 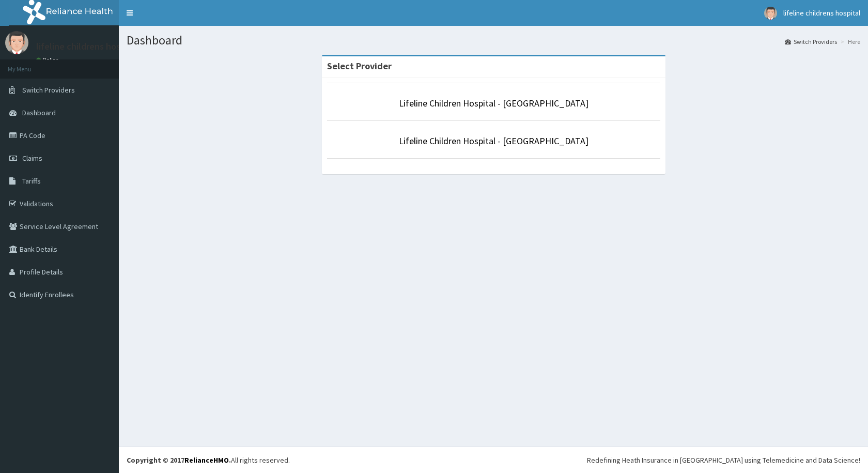 What do you see at coordinates (48, 90) in the screenshot?
I see `span: Switch Providers` at bounding box center [48, 90].